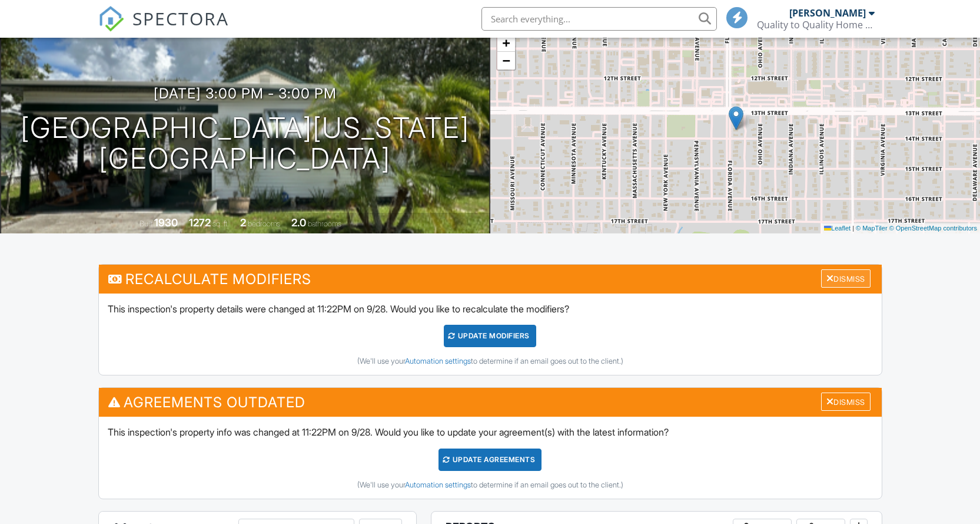 This screenshot has width=980, height=524. What do you see at coordinates (220, 223) in the screenshot?
I see `span: sq. ft.` at bounding box center [220, 223].